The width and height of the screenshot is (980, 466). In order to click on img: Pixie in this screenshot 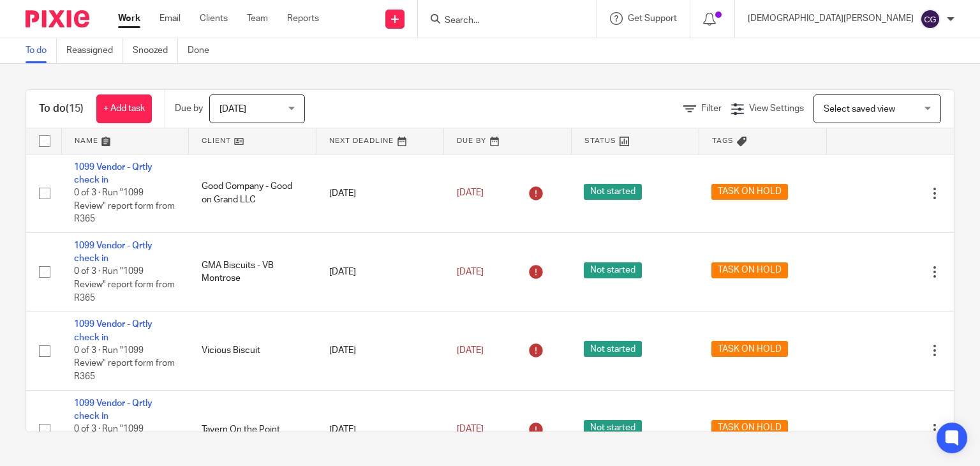, I will do `click(58, 19)`.